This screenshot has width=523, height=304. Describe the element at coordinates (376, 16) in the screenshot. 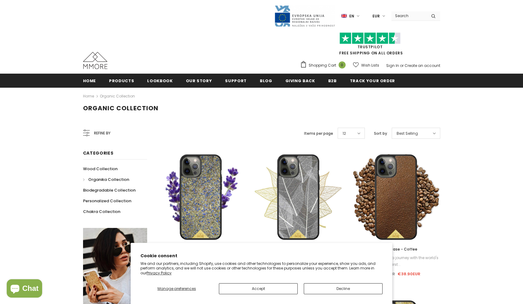

I see `span: EUR` at that location.